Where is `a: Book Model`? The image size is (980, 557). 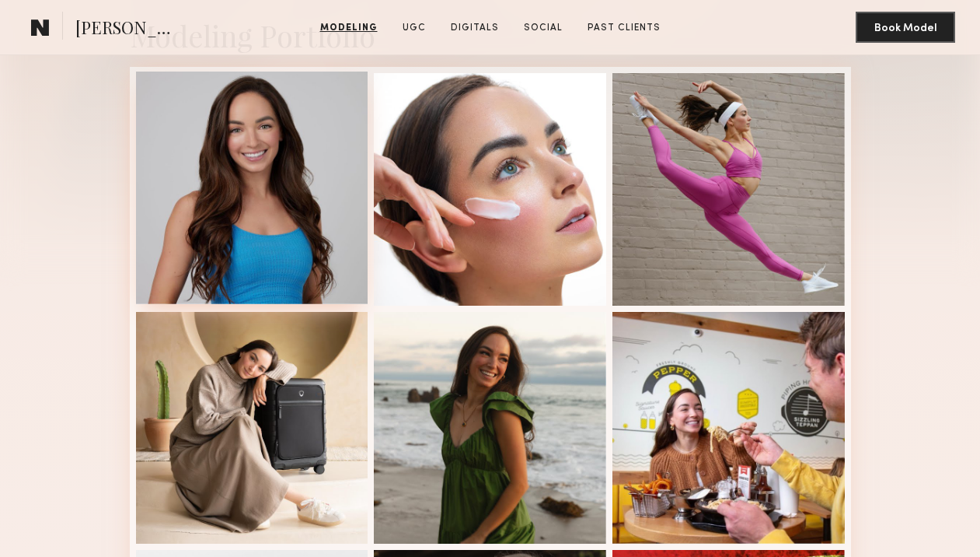 a: Book Model is located at coordinates (906, 27).